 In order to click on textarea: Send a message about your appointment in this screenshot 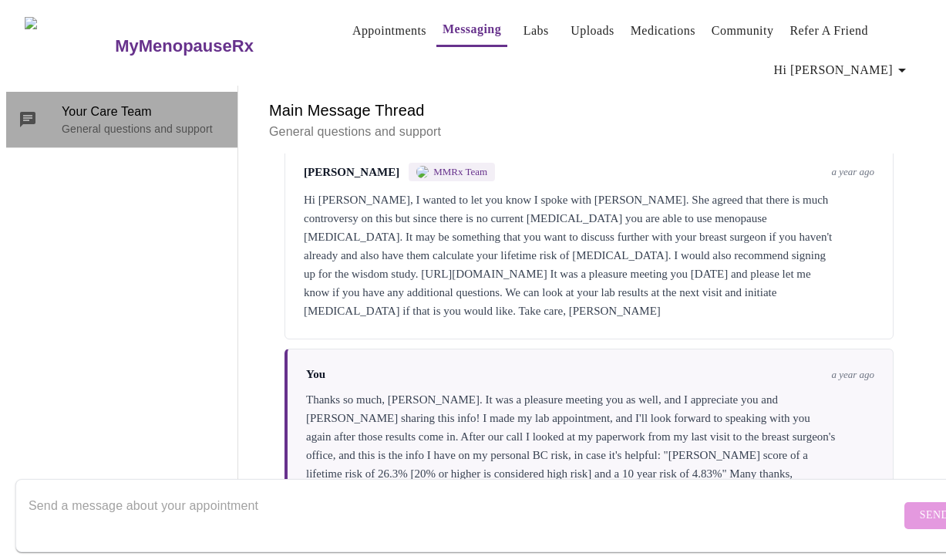, I will do `click(464, 515)`.